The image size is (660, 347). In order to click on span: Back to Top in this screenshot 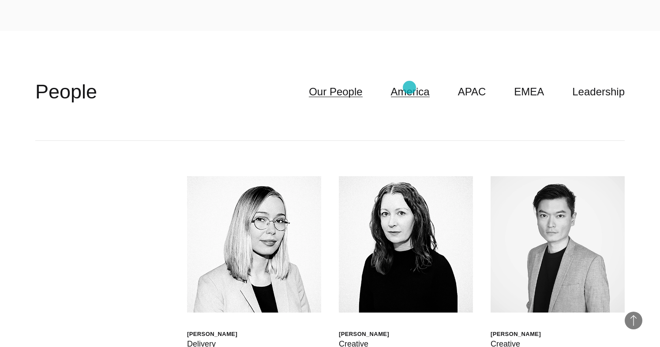, I will do `click(634, 320)`.